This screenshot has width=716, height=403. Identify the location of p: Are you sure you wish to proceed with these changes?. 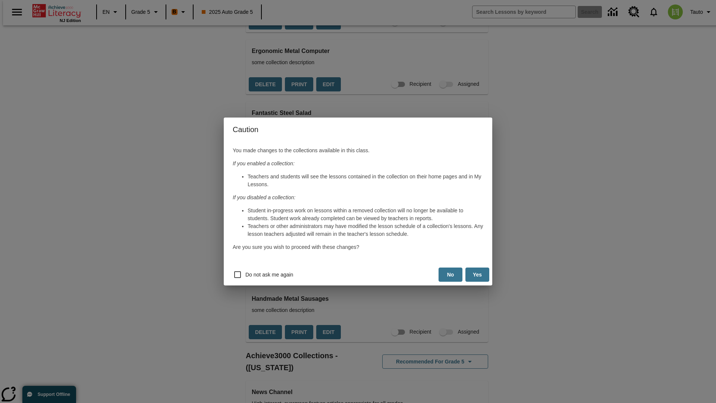
(358, 247).